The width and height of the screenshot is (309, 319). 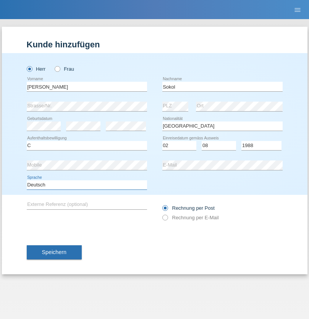 What do you see at coordinates (54, 253) in the screenshot?
I see `button: Speichern` at bounding box center [54, 253].